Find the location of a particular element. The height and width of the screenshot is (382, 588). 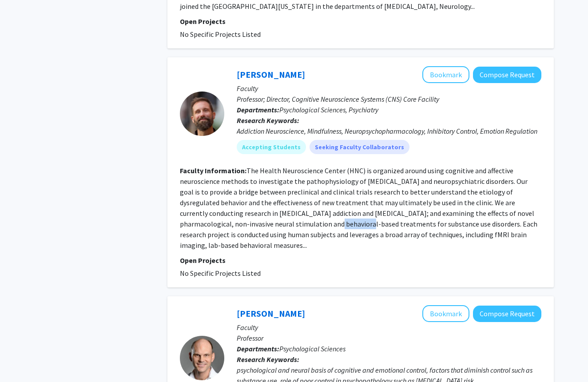

button: Compose Request to Brett Froeliger is located at coordinates (507, 75).